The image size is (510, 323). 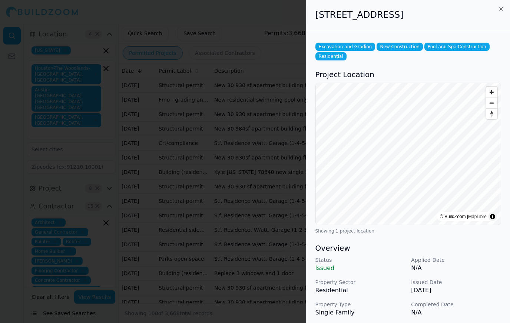 What do you see at coordinates (360, 268) in the screenshot?
I see `p: Issued` at bounding box center [360, 268].